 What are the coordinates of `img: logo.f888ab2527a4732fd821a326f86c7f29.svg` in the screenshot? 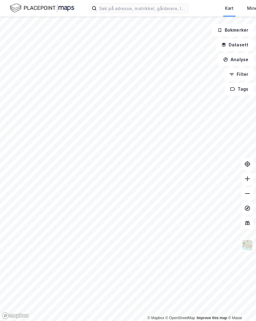 It's located at (42, 8).